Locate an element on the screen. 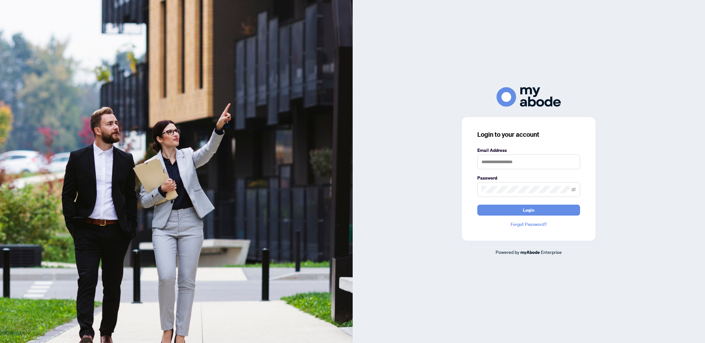  button: Login is located at coordinates (529, 210).